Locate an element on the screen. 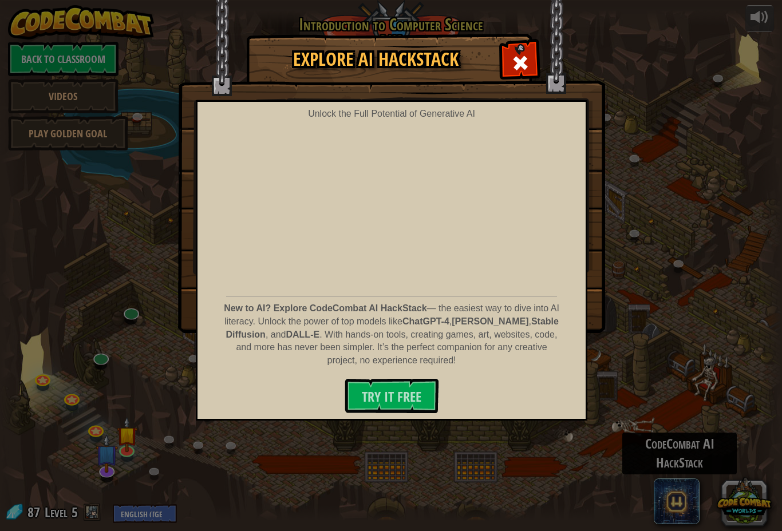 This screenshot has height=531, width=782. strong: DALL-E is located at coordinates (302, 334).